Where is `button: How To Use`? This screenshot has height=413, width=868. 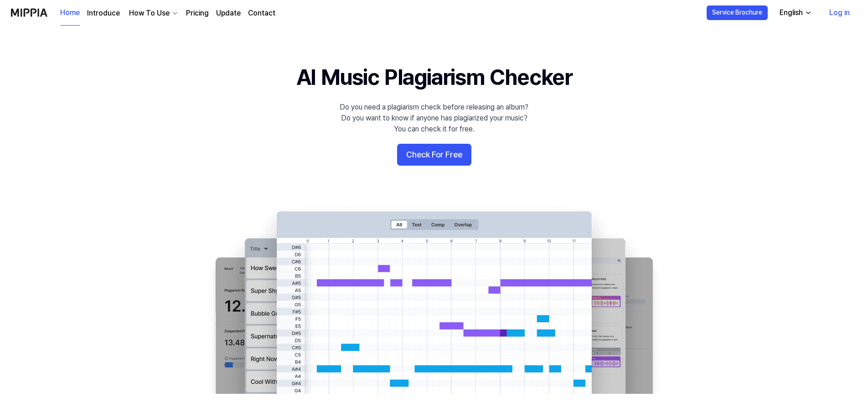 button: How To Use is located at coordinates (152, 13).